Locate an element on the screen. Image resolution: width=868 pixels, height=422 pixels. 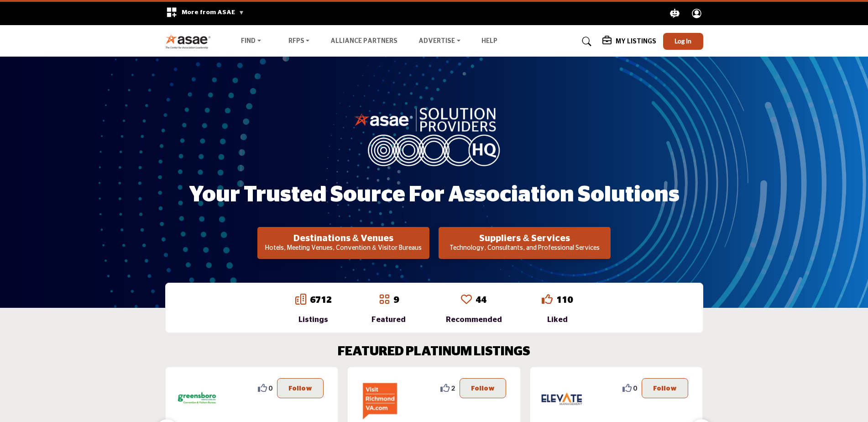
h5: My Listings is located at coordinates (635, 42).